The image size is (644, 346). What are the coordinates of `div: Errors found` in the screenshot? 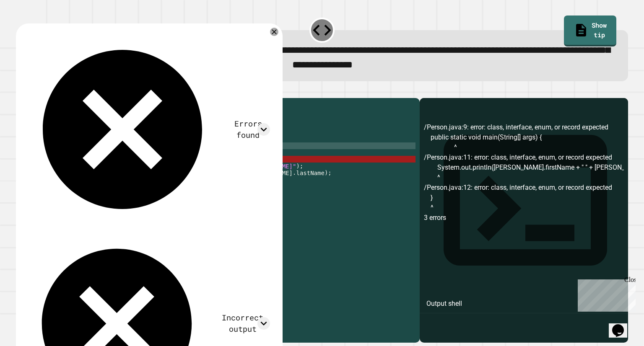 It's located at (248, 130).